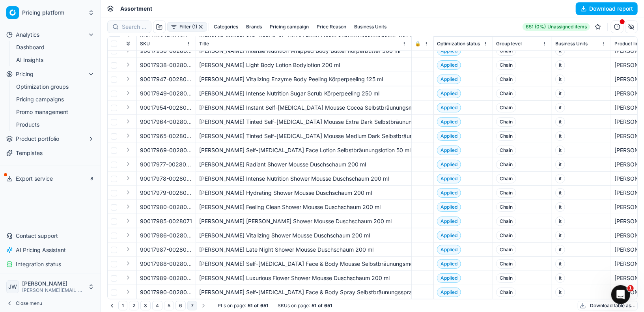  What do you see at coordinates (567, 27) in the screenshot?
I see `span: Unassigned items` at bounding box center [567, 27].